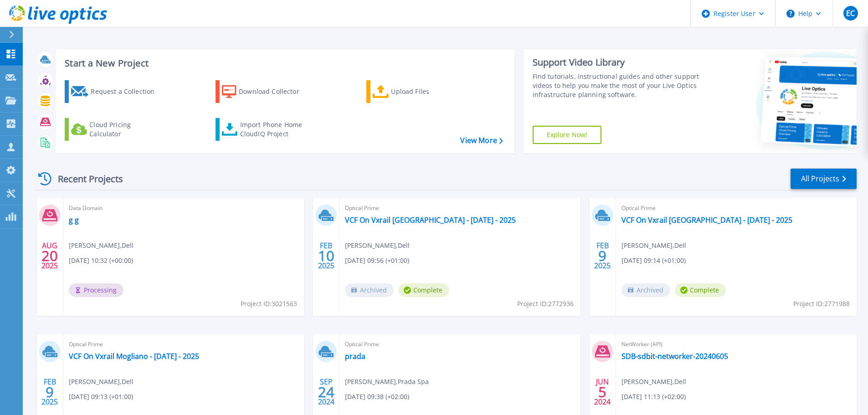 Image resolution: width=868 pixels, height=415 pixels. What do you see at coordinates (617, 86) in the screenshot?
I see `div: Find tutorials, instructional guides and other support videos to help you make the most of your L...` at bounding box center [617, 86].